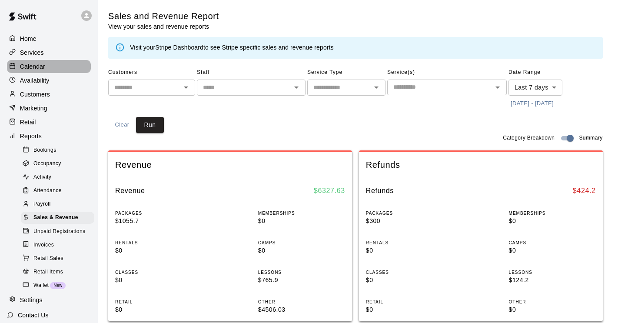 The width and height of the screenshot is (618, 323). I want to click on span: New, so click(58, 285).